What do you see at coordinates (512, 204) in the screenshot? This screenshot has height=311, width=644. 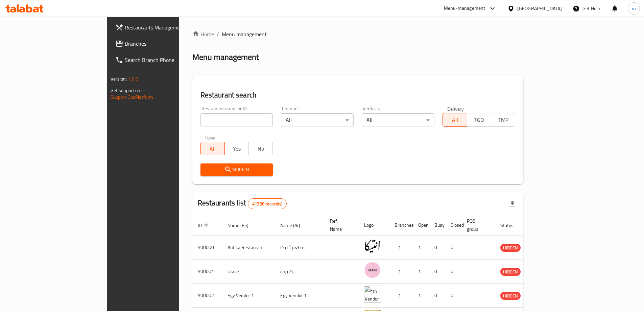 I see `div: Export file` at bounding box center [512, 204].